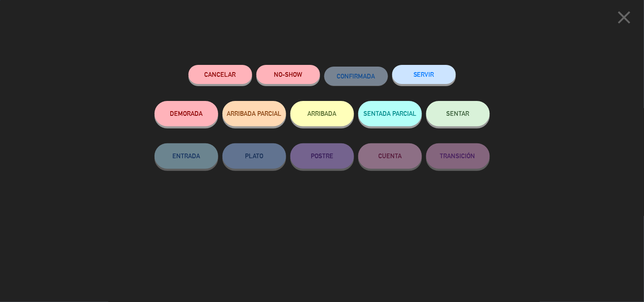  What do you see at coordinates (458, 156) in the screenshot?
I see `button: TRANSICIÓN` at bounding box center [458, 156].